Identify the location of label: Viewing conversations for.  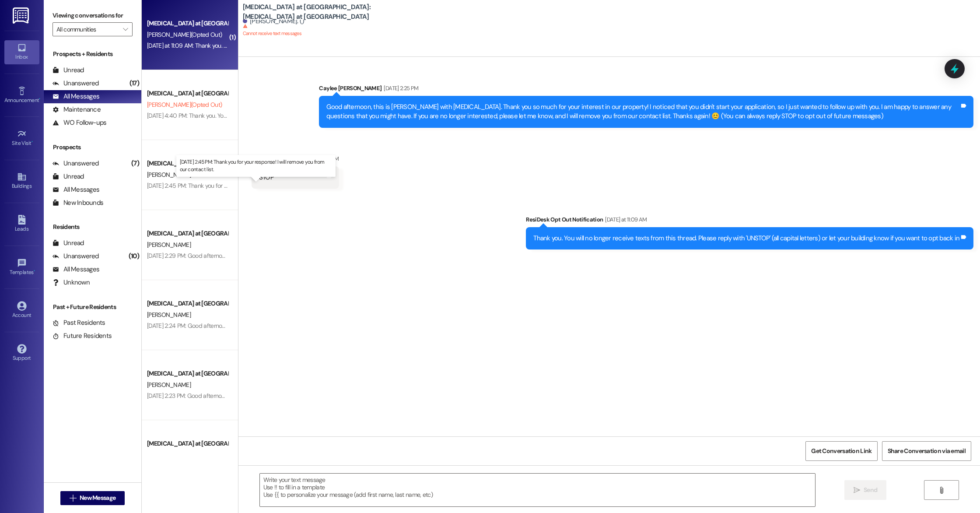
(92, 15).